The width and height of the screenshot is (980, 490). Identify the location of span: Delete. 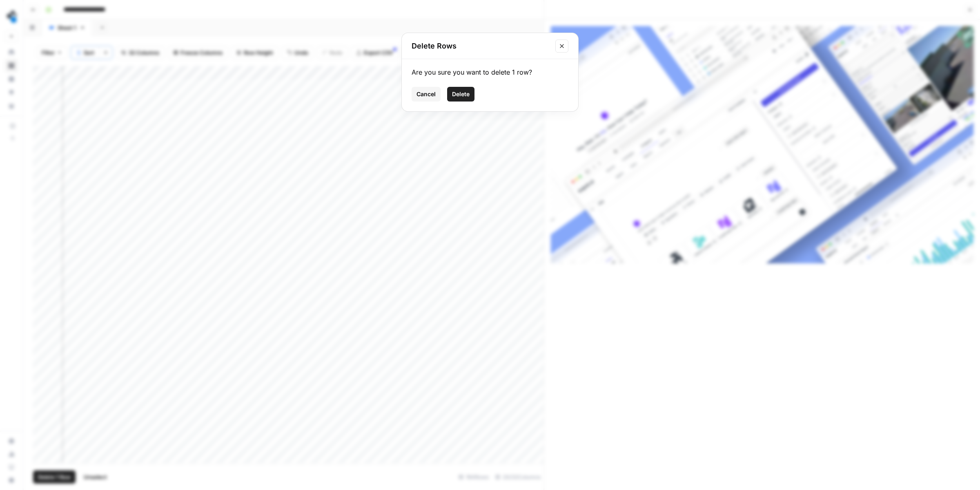
(460, 94).